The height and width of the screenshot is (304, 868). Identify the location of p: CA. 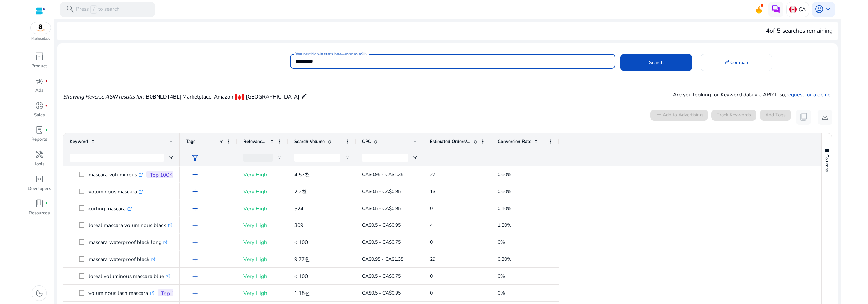
(802, 9).